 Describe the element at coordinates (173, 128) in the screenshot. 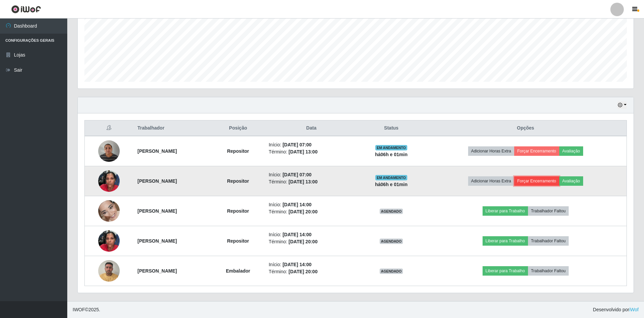

I see `th: Trabalhador` at that location.